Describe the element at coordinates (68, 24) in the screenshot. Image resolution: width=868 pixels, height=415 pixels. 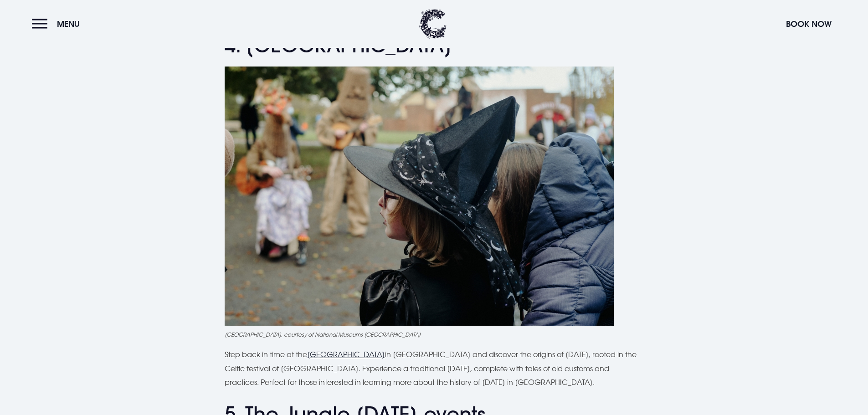
I see `span: Menu` at that location.